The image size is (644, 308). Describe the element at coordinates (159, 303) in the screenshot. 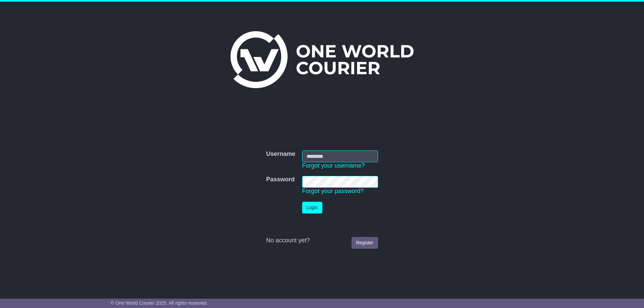

I see `span: © One World Courier 2025. All rights reserved.` at that location.